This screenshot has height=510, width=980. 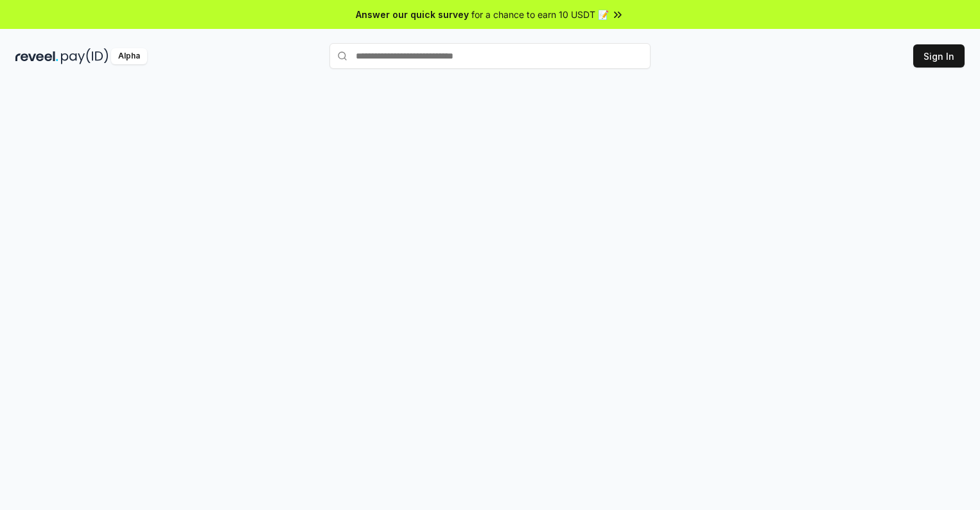 I want to click on img: pay_id, so click(x=85, y=56).